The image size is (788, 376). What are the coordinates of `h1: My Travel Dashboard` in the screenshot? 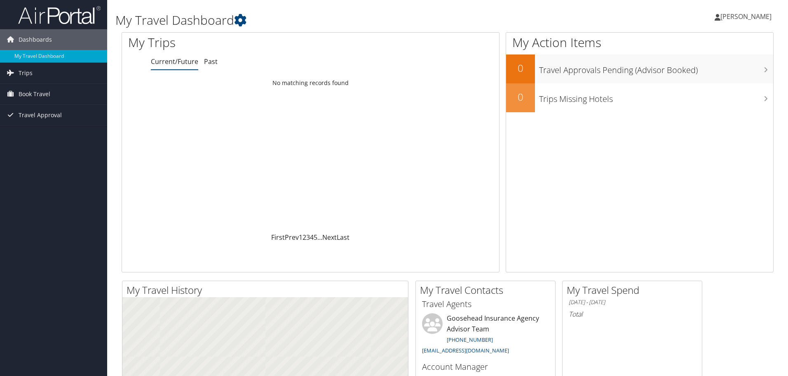 It's located at (337, 20).